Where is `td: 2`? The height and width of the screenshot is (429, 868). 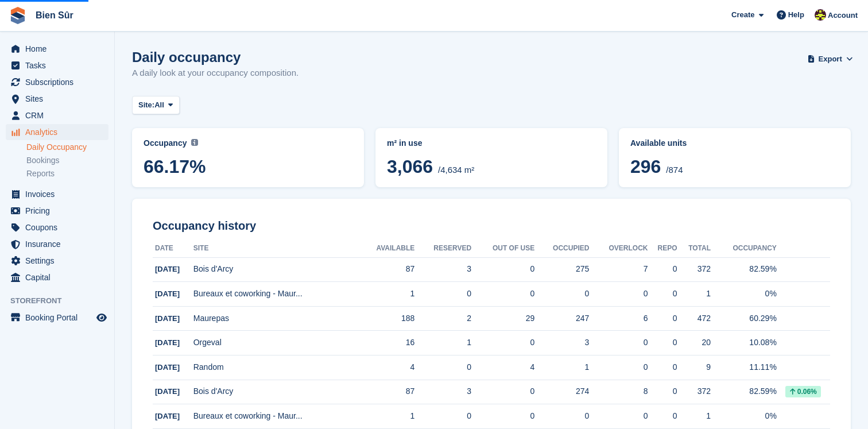
td: 2 is located at coordinates (443, 318).